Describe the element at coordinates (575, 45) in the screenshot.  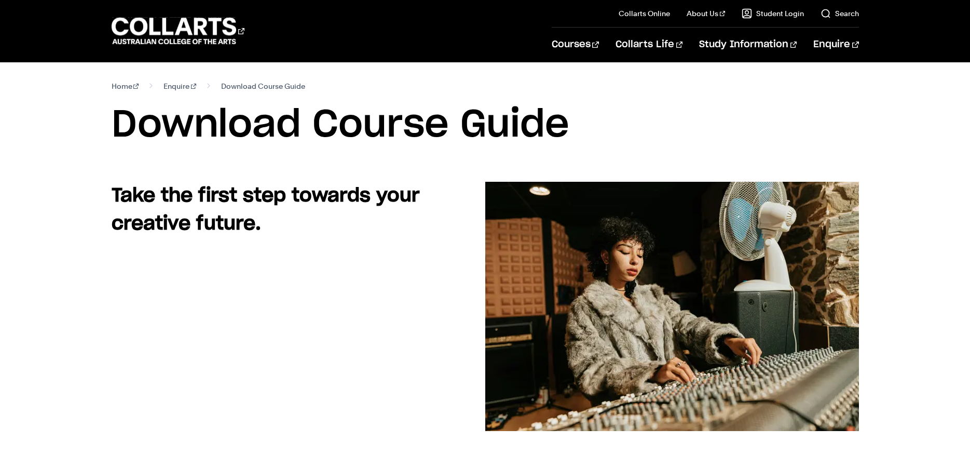
I see `a: Courses` at that location.